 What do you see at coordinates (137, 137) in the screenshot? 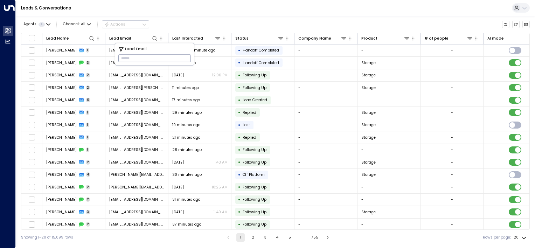
I see `span: christopherpwatkins55@gmail.com` at bounding box center [137, 137].